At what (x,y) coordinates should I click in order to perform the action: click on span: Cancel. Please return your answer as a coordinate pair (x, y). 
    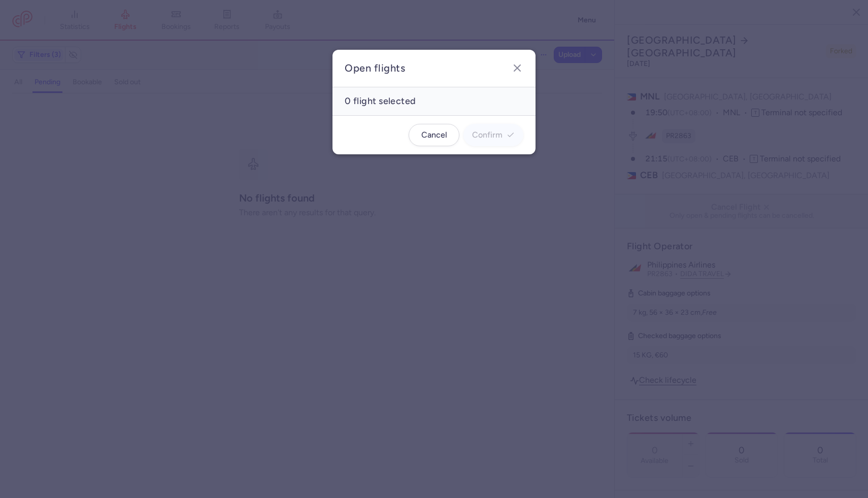
    Looking at the image, I should click on (434, 135).